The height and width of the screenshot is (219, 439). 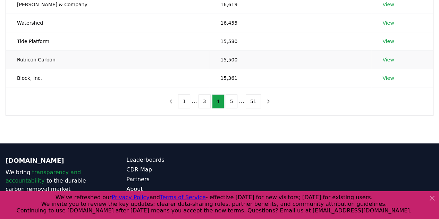 What do you see at coordinates (173, 179) in the screenshot?
I see `a: Partners` at bounding box center [173, 179].